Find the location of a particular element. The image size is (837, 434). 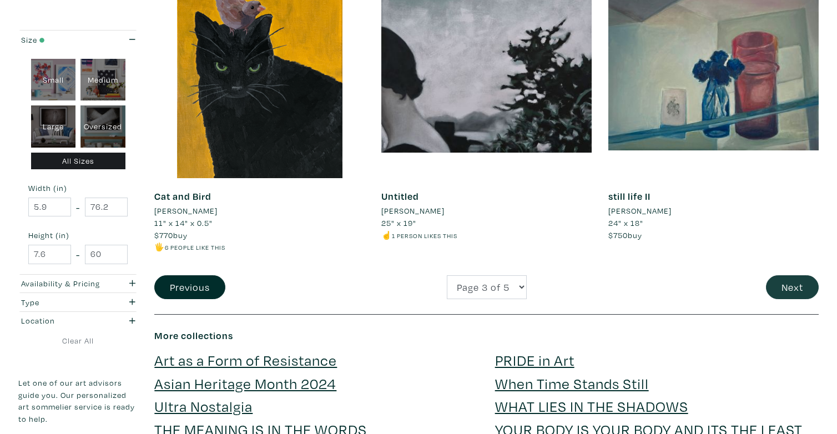

div: Type is located at coordinates (62, 302).